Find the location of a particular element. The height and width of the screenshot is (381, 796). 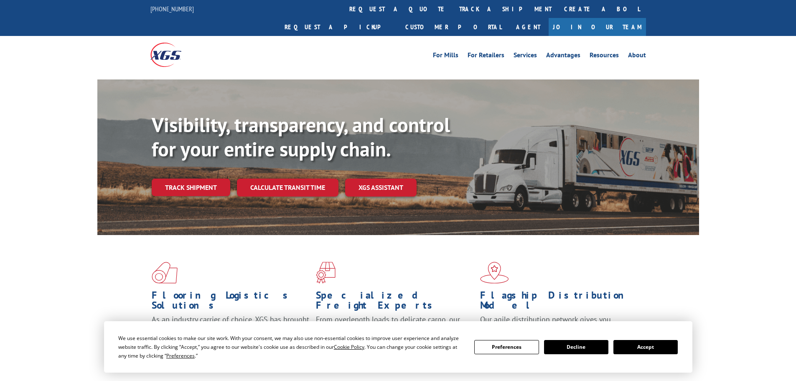

a: About is located at coordinates (637, 56).